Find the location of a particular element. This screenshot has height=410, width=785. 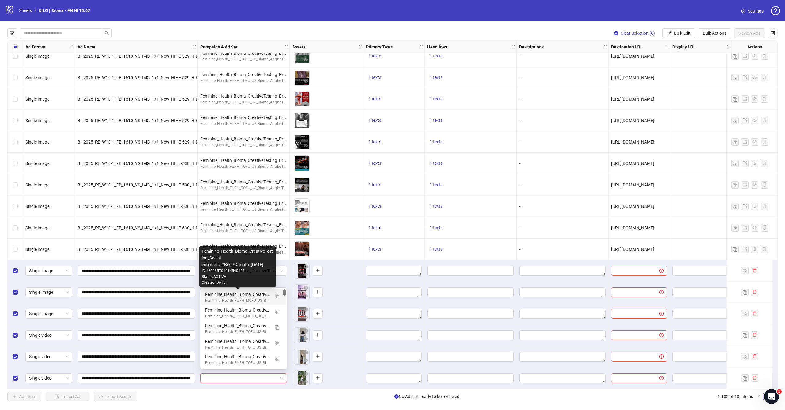

span: close-circle is located at coordinates (306, 374).